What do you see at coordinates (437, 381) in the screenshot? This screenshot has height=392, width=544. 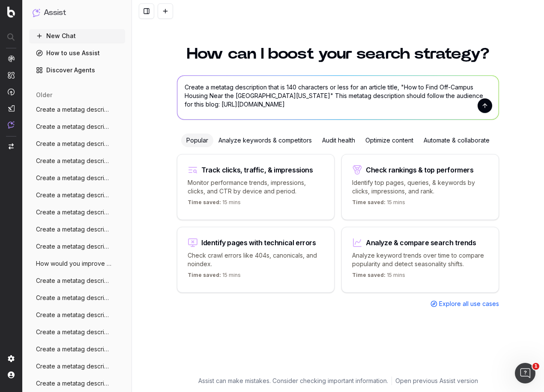 I see `a: Open previous Assist version` at bounding box center [437, 381].